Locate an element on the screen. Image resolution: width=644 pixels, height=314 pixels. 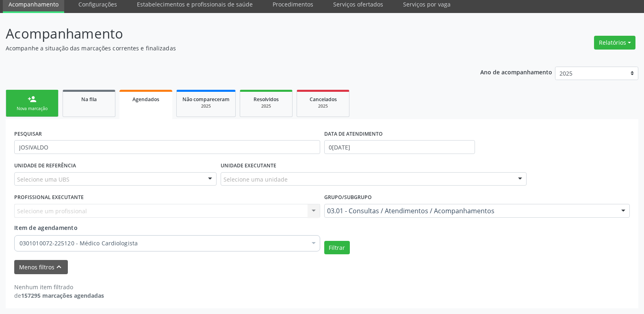
div: Nova marcação is located at coordinates (32, 109).